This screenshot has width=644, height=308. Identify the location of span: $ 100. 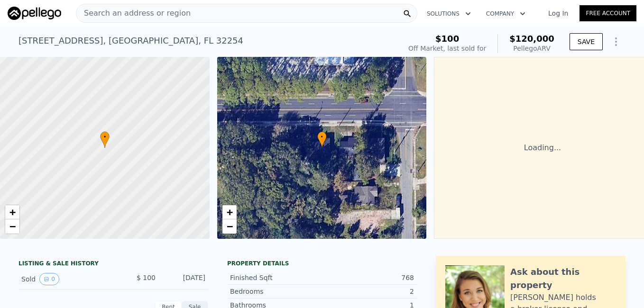
(146, 278).